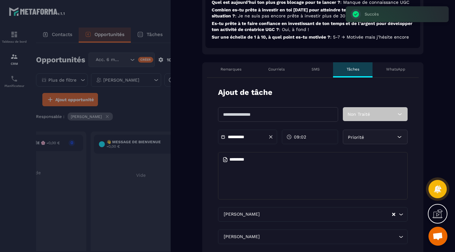 The height and width of the screenshot is (252, 455). What do you see at coordinates (356, 137) in the screenshot?
I see `span: Priorité` at bounding box center [356, 137].